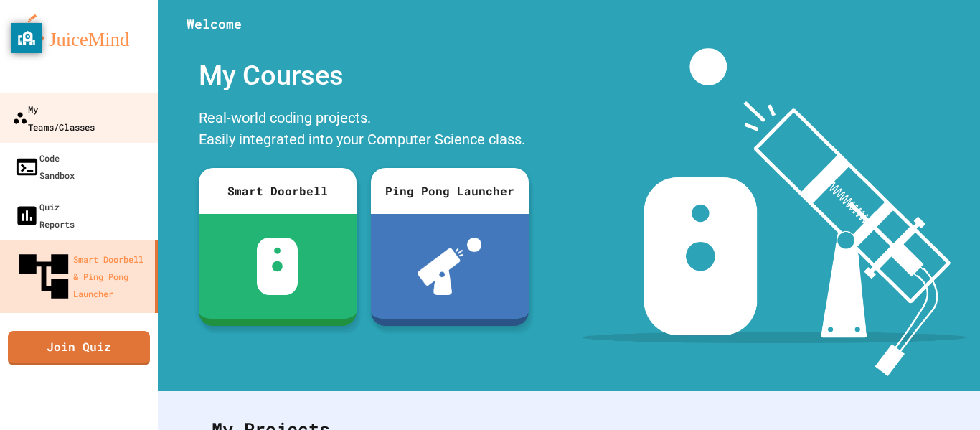  What do you see at coordinates (27, 38) in the screenshot?
I see `button: privacy banner` at bounding box center [27, 38].